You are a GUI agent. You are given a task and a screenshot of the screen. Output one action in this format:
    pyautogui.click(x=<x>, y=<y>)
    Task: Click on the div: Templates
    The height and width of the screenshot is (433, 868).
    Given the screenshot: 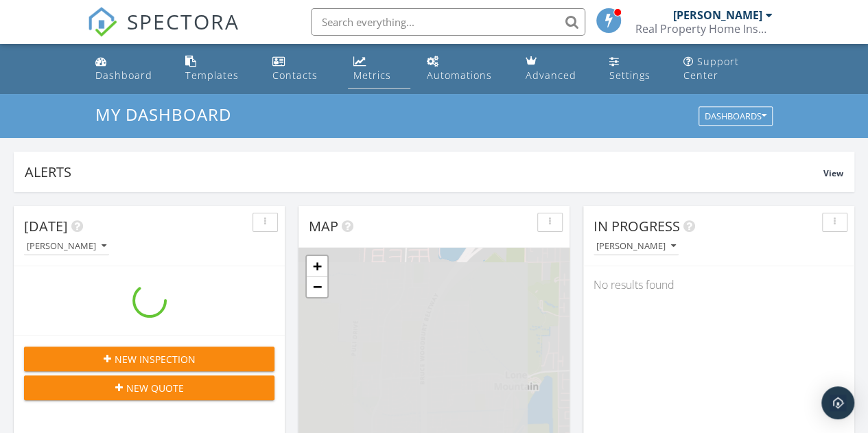 What is the action you would take?
    pyautogui.click(x=212, y=75)
    